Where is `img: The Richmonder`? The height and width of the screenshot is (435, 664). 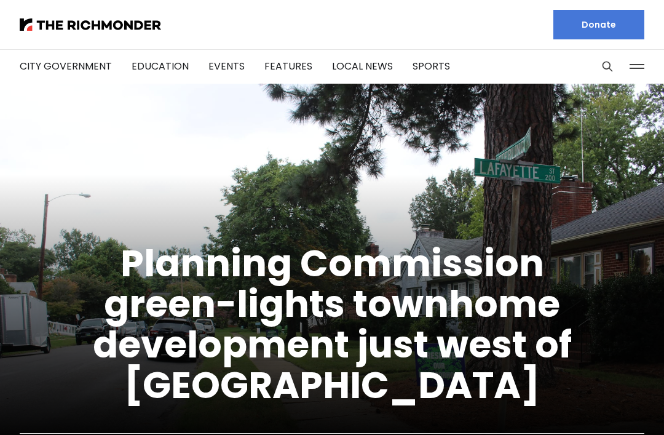 img: The Richmonder is located at coordinates (90, 25).